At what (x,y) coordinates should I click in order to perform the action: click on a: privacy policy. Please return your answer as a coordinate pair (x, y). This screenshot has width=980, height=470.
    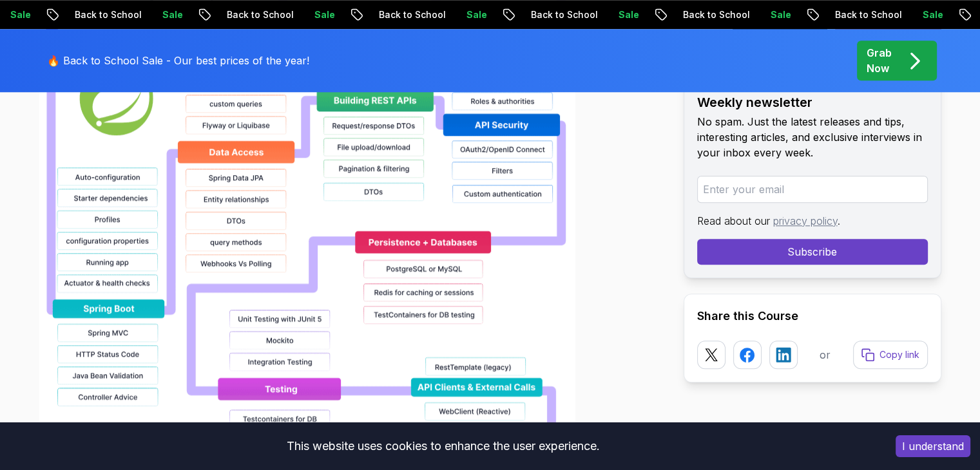
    Looking at the image, I should click on (806, 221).